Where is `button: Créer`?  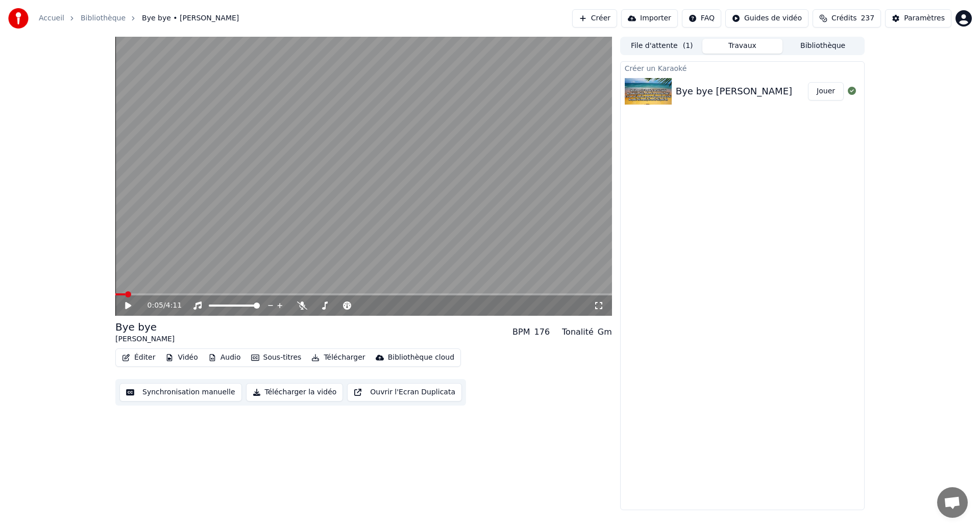 button: Créer is located at coordinates (595, 18).